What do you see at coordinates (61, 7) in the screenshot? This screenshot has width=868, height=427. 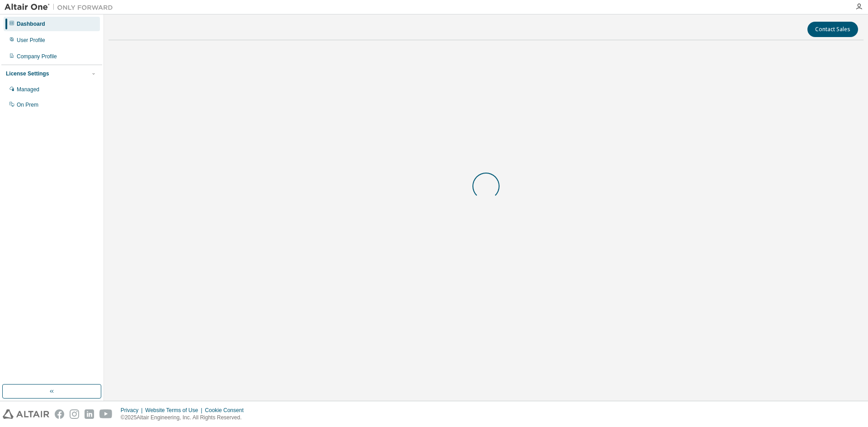 I see `img: Altair One` at bounding box center [61, 7].